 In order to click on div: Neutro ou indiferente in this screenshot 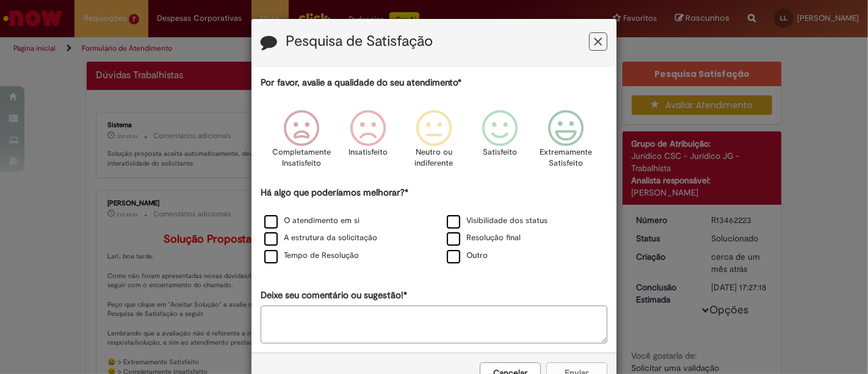, I will do `click(434, 142)`.